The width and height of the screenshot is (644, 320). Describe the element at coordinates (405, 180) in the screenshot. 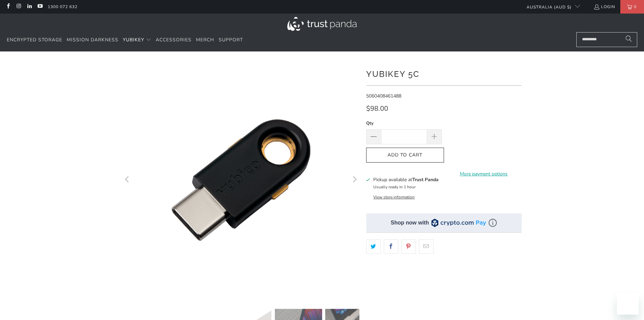

I see `h3: Pickup available at` at that location.